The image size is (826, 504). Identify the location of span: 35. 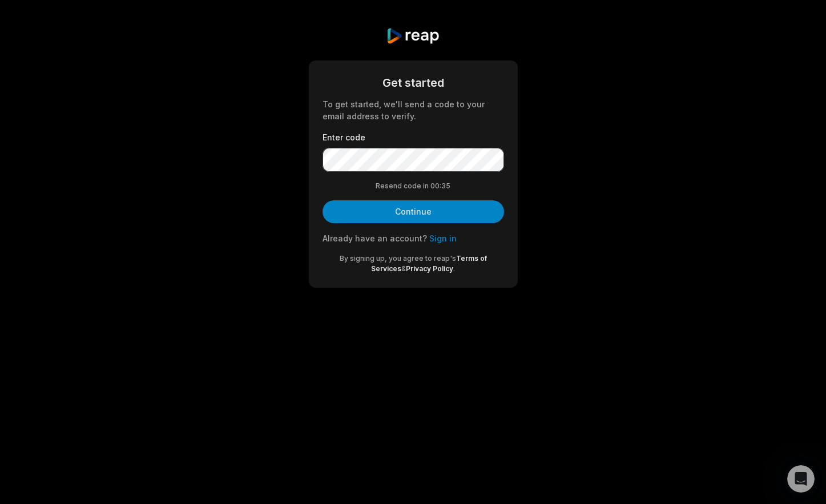
(446, 186).